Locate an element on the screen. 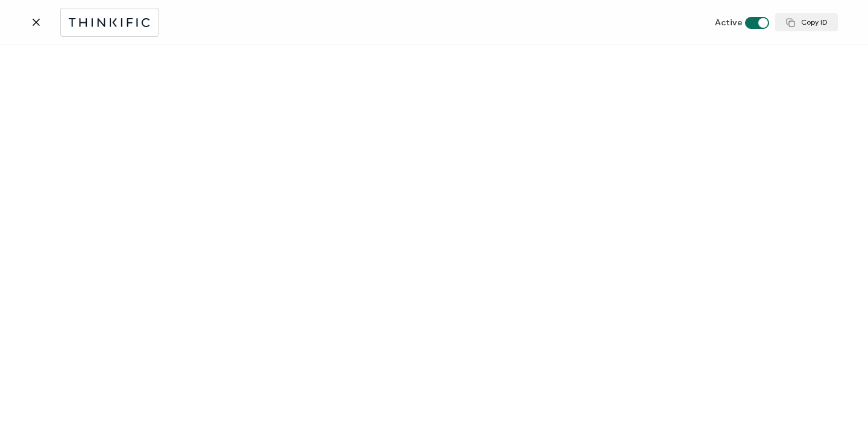  span: Copy ID is located at coordinates (806, 22).